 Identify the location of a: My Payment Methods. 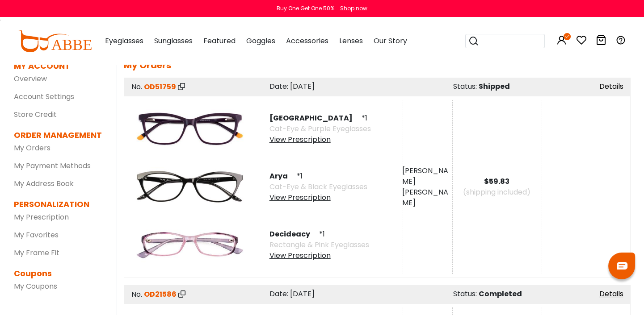
(52, 166).